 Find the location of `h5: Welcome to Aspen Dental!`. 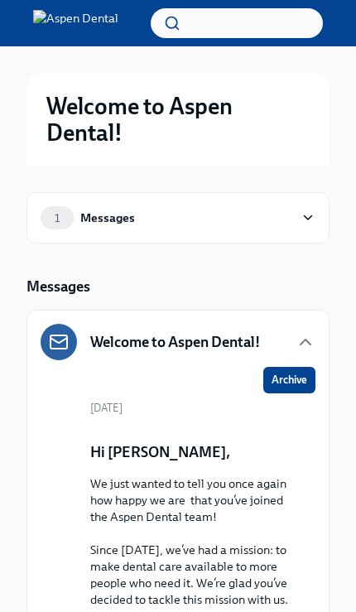

h5: Welcome to Aspen Dental! is located at coordinates (175, 342).